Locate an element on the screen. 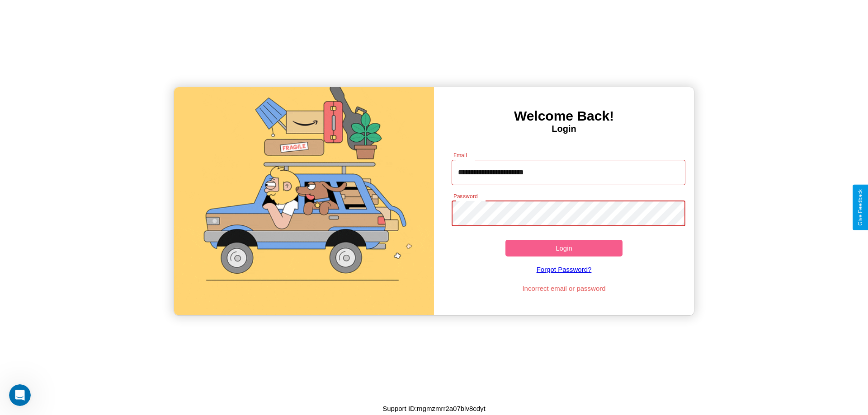 The width and height of the screenshot is (868, 415). p: Incorrect email or password is located at coordinates (564, 288).